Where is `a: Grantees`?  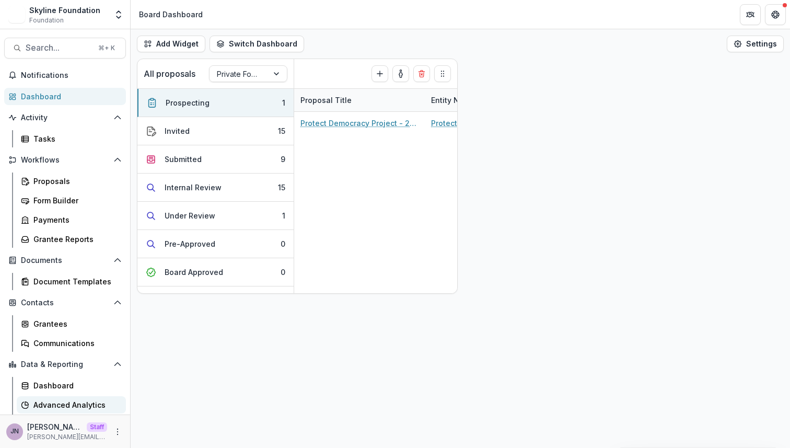
a: Grantees is located at coordinates (71, 323).